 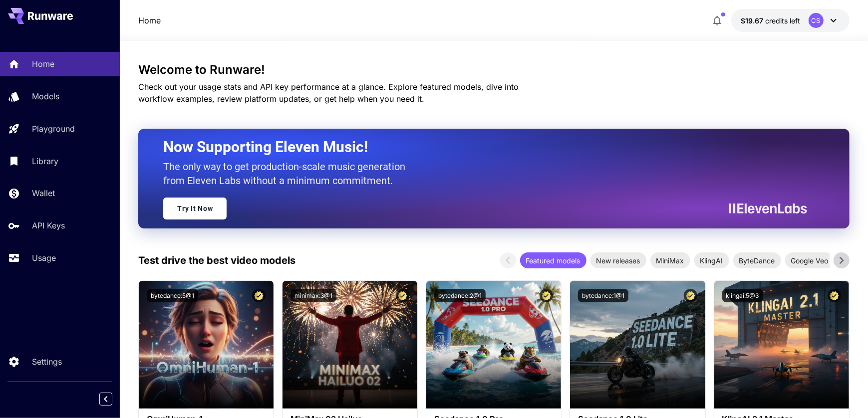 What do you see at coordinates (288, 174) in the screenshot?
I see `p: The only way to get production-scale music generation from Eleven Labs without a minimum commitment.` at bounding box center [288, 174].